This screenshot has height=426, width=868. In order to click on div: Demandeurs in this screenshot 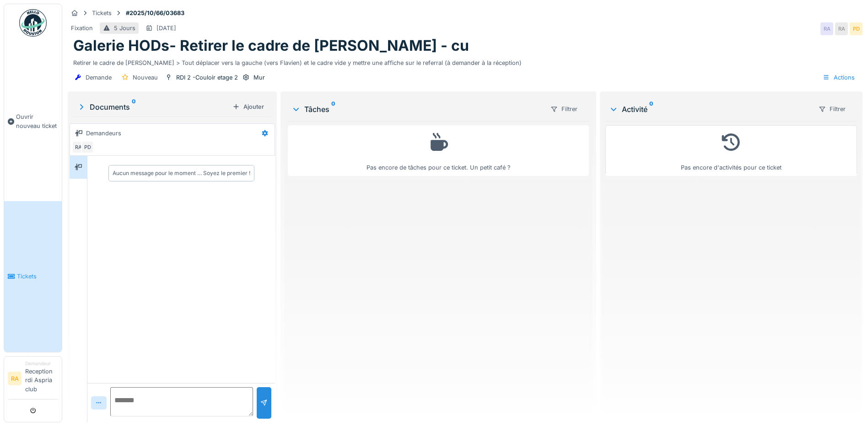, I will do `click(103, 133)`.